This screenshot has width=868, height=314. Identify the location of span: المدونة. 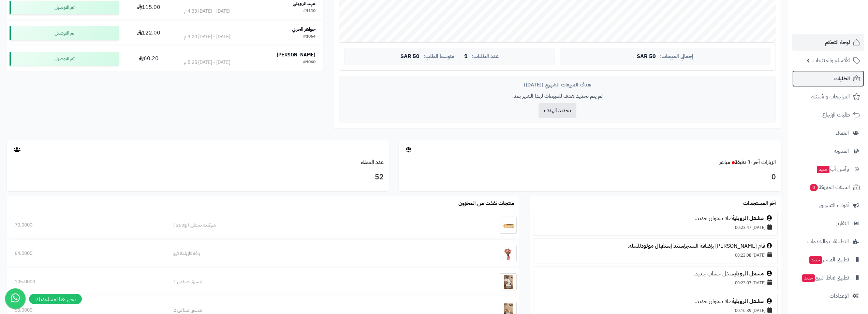
(842, 151).